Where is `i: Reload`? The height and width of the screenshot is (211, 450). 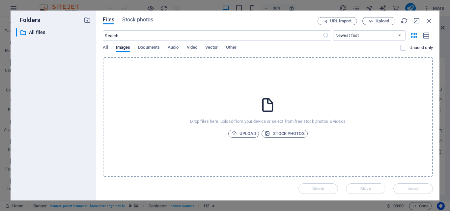 i: Reload is located at coordinates (404, 21).